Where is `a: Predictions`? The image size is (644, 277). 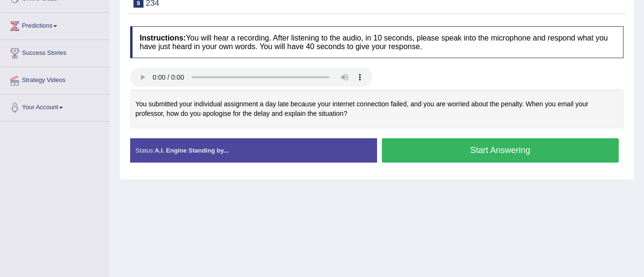 a: Predictions is located at coordinates (55, 25).